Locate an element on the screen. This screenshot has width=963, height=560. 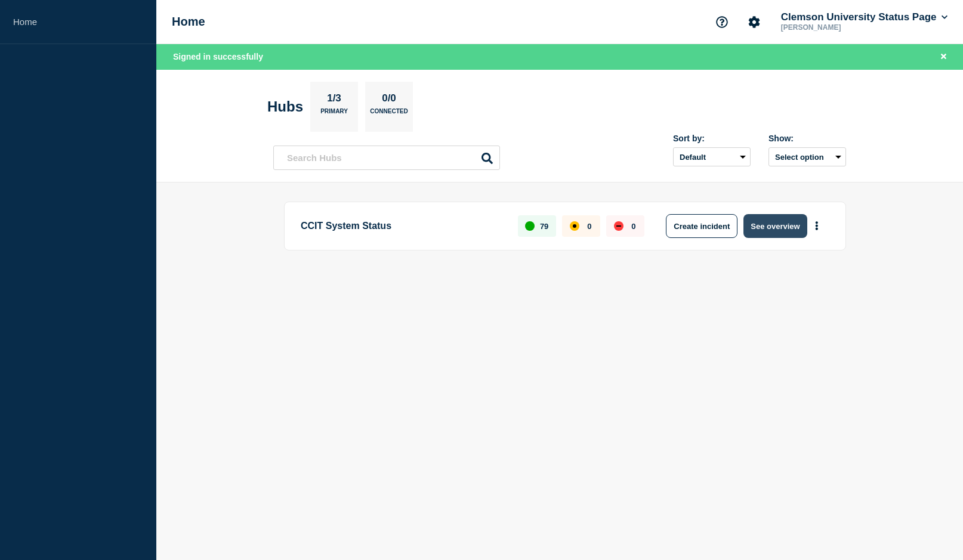
p: Primary is located at coordinates (334, 114).